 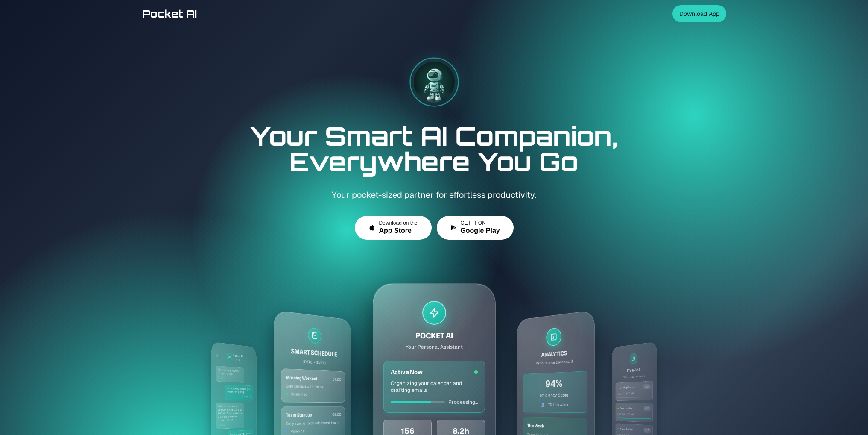 What do you see at coordinates (475, 228) in the screenshot?
I see `button: GET IT ONGoogle Play` at bounding box center [475, 228].